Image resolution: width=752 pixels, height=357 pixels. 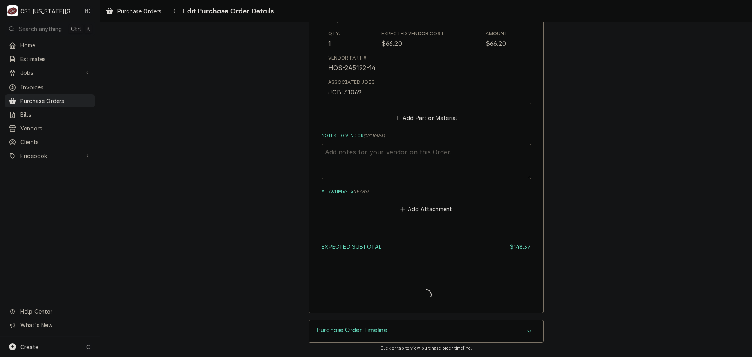 I want to click on span: Create, so click(x=29, y=346).